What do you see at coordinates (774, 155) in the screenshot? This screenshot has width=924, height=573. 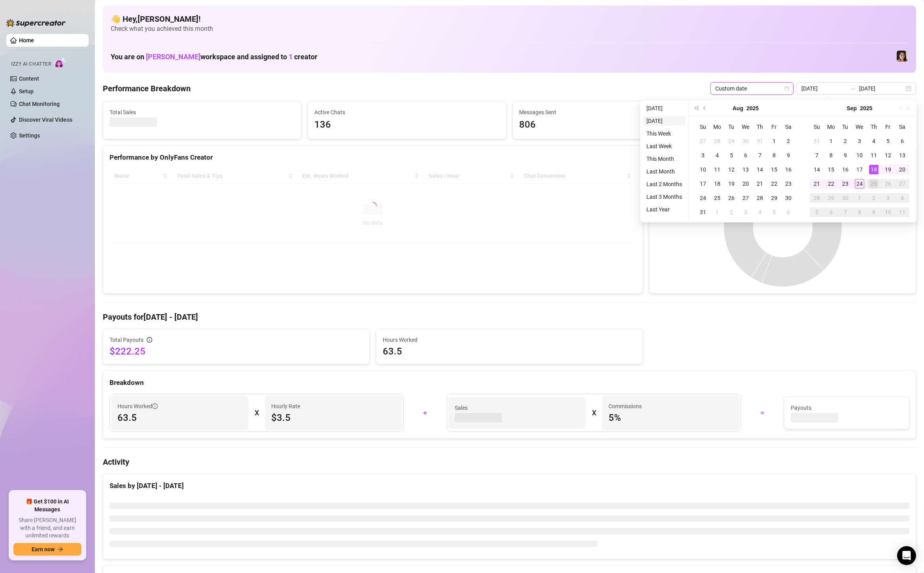 I see `div: 8` at bounding box center [774, 155].